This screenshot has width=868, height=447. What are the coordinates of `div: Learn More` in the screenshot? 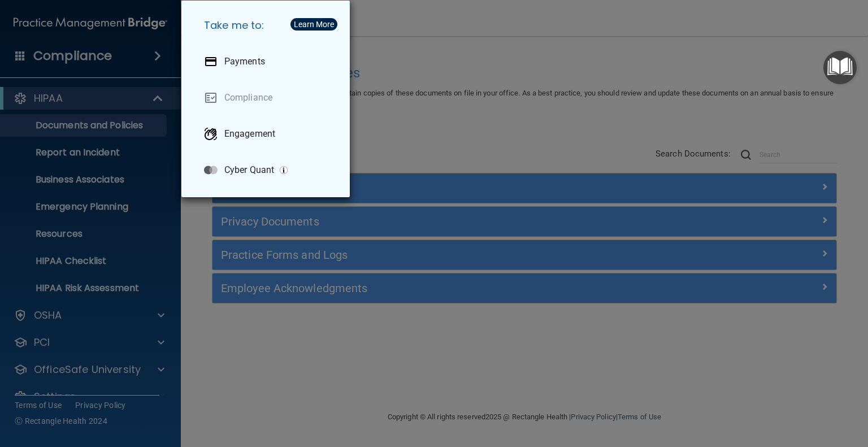 It's located at (313, 25).